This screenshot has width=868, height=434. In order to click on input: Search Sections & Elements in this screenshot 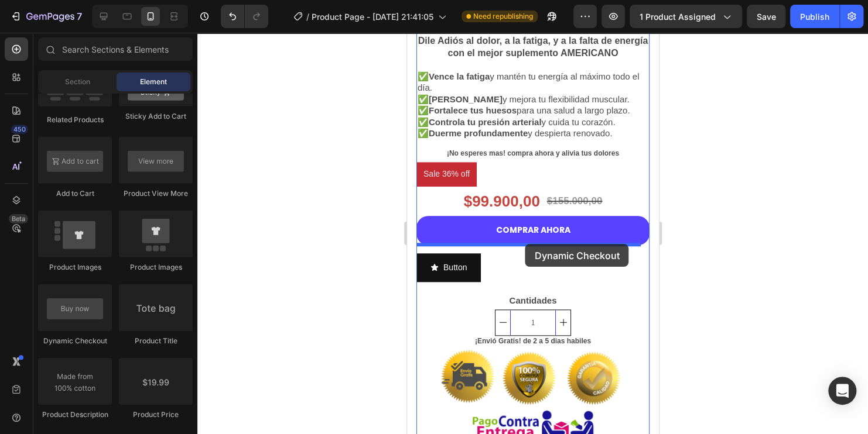, I will do `click(115, 49)`.